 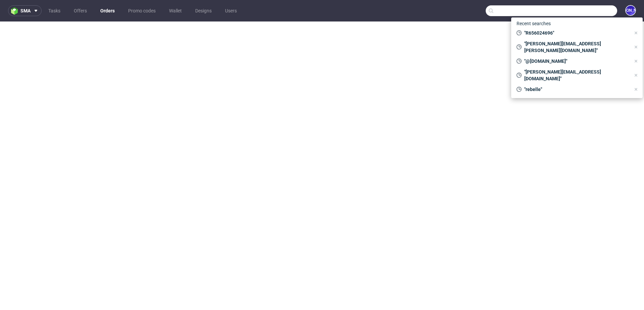 I want to click on a: Designs, so click(x=203, y=11).